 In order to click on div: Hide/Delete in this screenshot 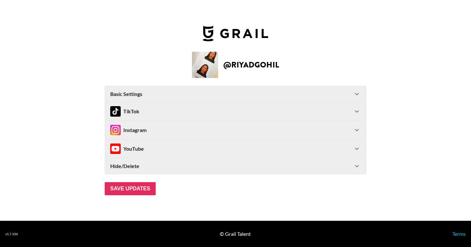, I will do `click(236, 166)`.